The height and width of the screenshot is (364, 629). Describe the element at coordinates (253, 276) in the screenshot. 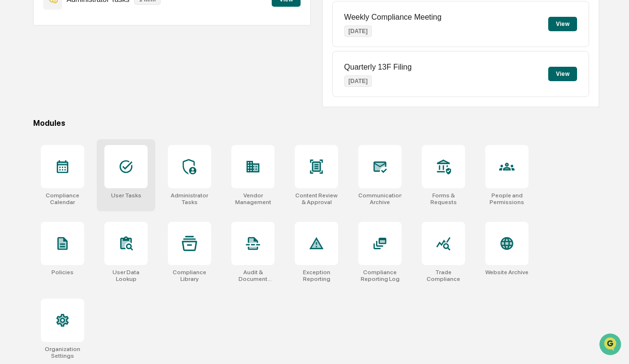

I see `div: Audit & Document Logs` at that location.